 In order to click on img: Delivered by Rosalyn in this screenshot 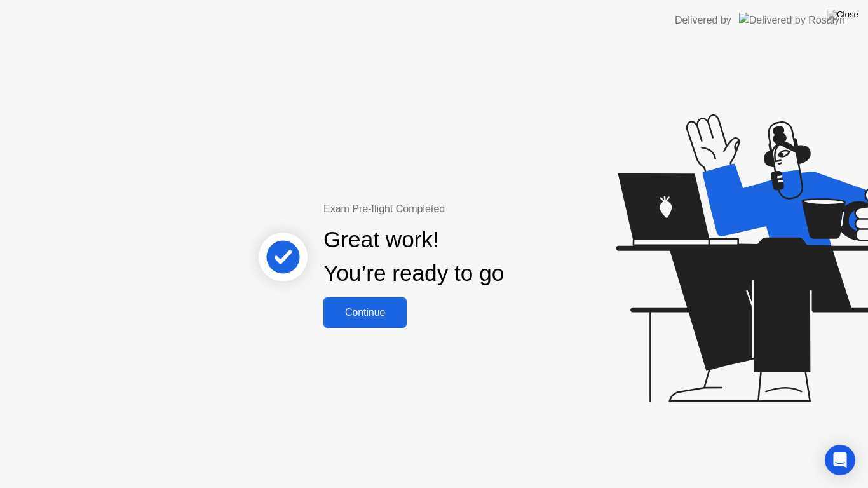, I will do `click(792, 20)`.